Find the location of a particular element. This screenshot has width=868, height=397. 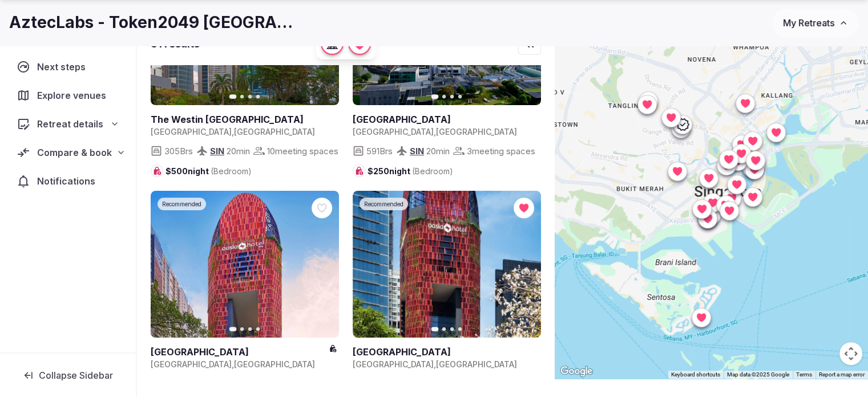

a: Next steps is located at coordinates (68, 67).